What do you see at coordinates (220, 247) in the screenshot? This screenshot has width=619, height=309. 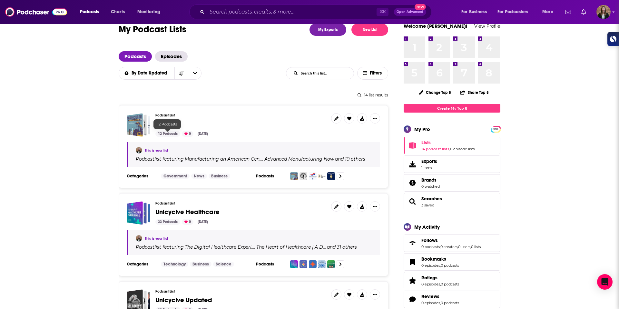 I see `h4: The Digital Healthcare Experi…` at bounding box center [220, 247].